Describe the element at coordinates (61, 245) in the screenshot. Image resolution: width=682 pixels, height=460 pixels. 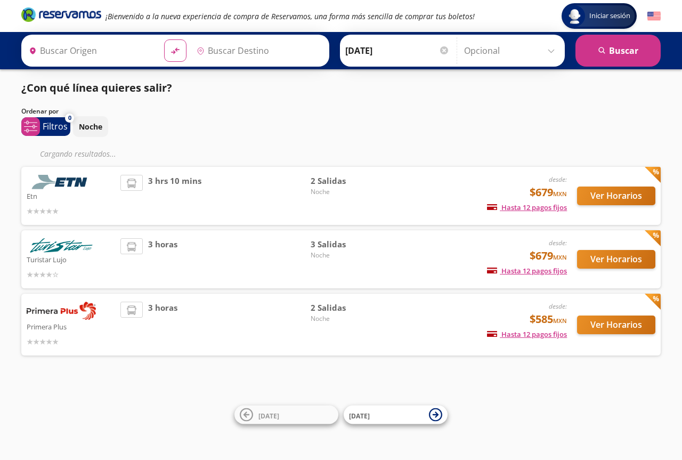
I see `img: Turistar Lujo` at that location.